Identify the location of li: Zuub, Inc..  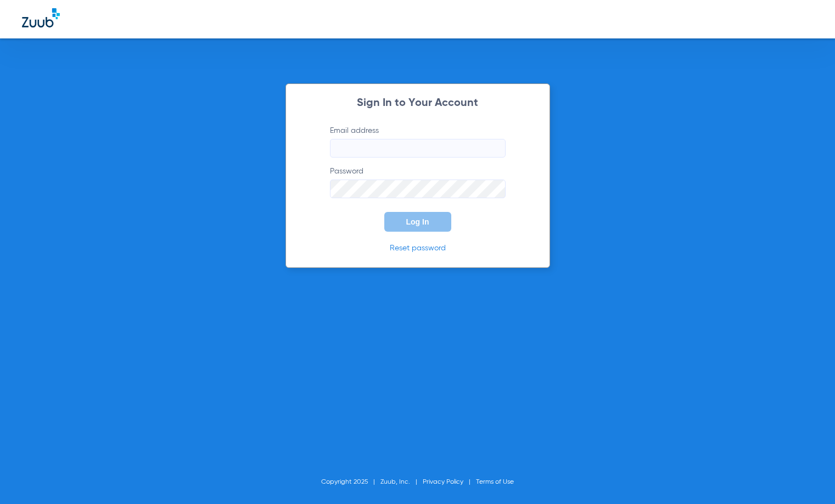
(401, 482).